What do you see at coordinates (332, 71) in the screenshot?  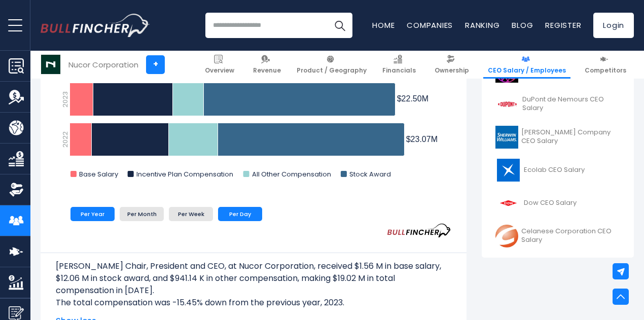 I see `span: Product / Geography` at bounding box center [332, 71].